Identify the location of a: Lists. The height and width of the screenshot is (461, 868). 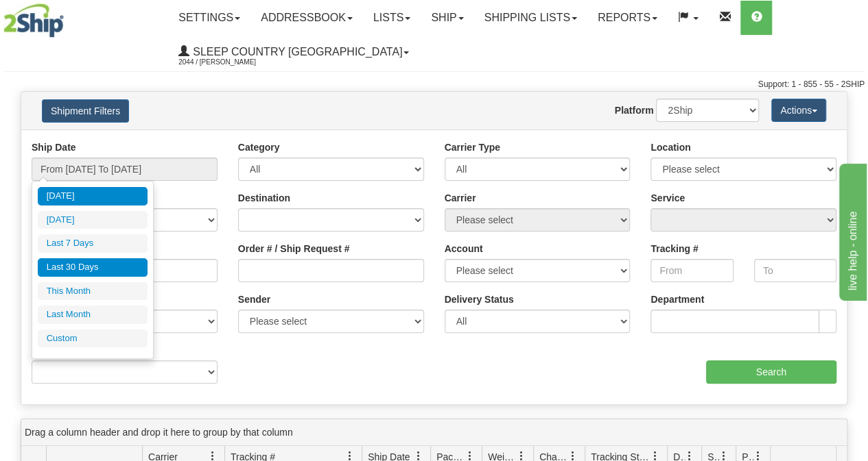
(392, 18).